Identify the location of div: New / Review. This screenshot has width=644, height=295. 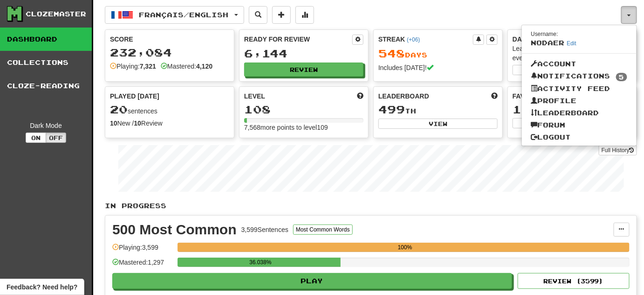
(170, 123).